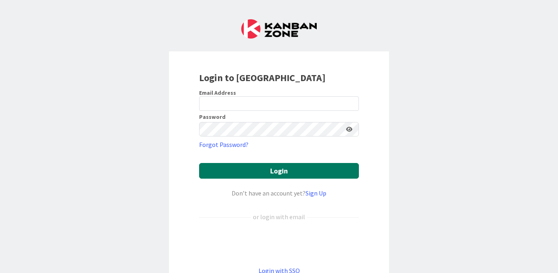 The height and width of the screenshot is (273, 558). What do you see at coordinates (279, 29) in the screenshot?
I see `img: Kanban Zone` at bounding box center [279, 29].